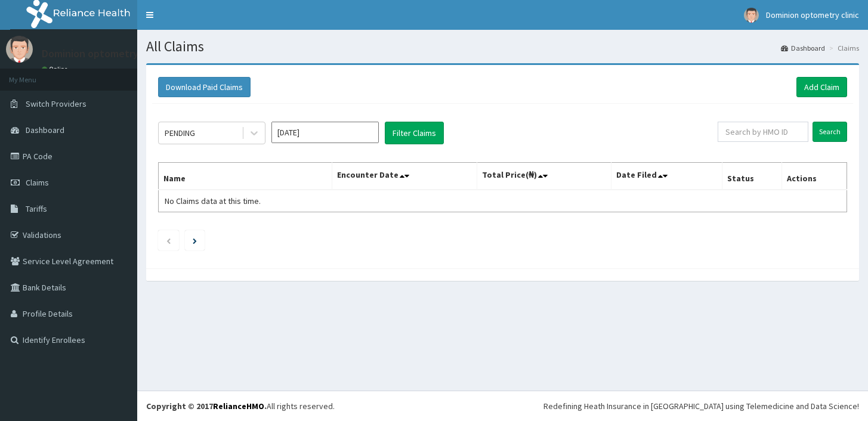 The width and height of the screenshot is (868, 421). I want to click on a: Dashboard, so click(803, 48).